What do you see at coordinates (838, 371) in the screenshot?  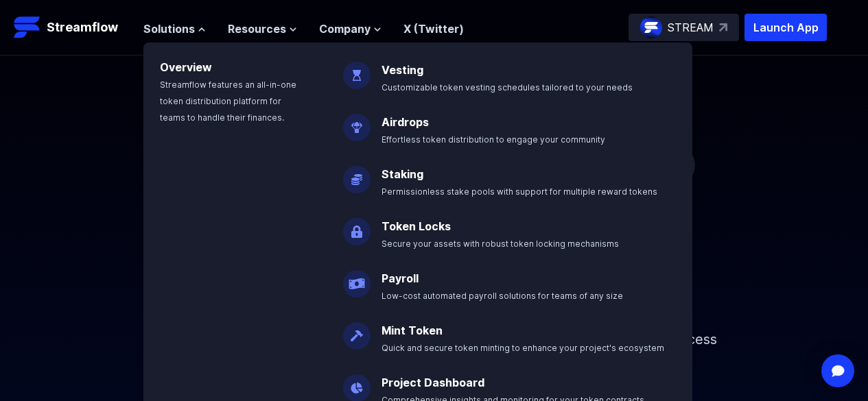 I see `div: Open Intercom Messenger` at bounding box center [838, 371].